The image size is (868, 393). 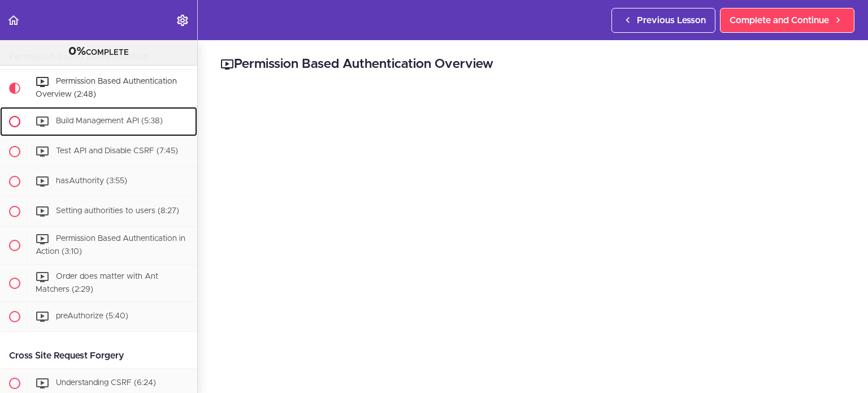 I want to click on h2: Permission Based Authentication Overview, so click(x=533, y=64).